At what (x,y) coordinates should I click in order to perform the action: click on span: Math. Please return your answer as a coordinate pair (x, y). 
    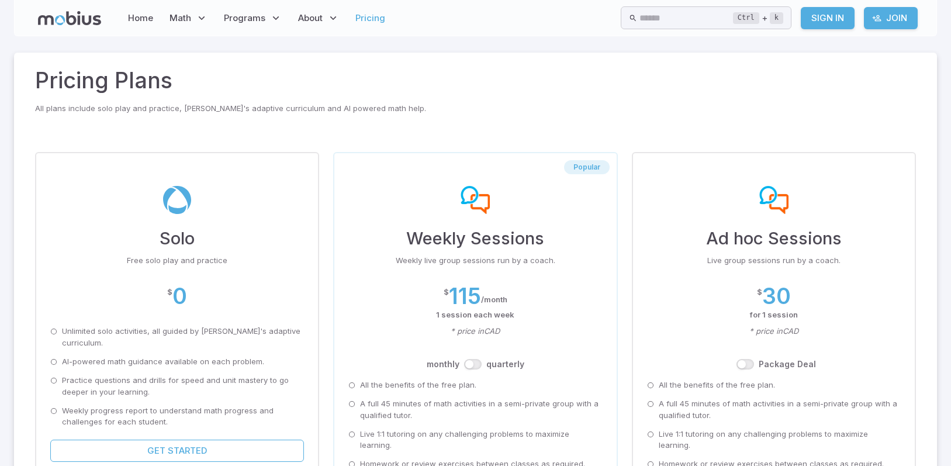
    Looking at the image, I should click on (180, 18).